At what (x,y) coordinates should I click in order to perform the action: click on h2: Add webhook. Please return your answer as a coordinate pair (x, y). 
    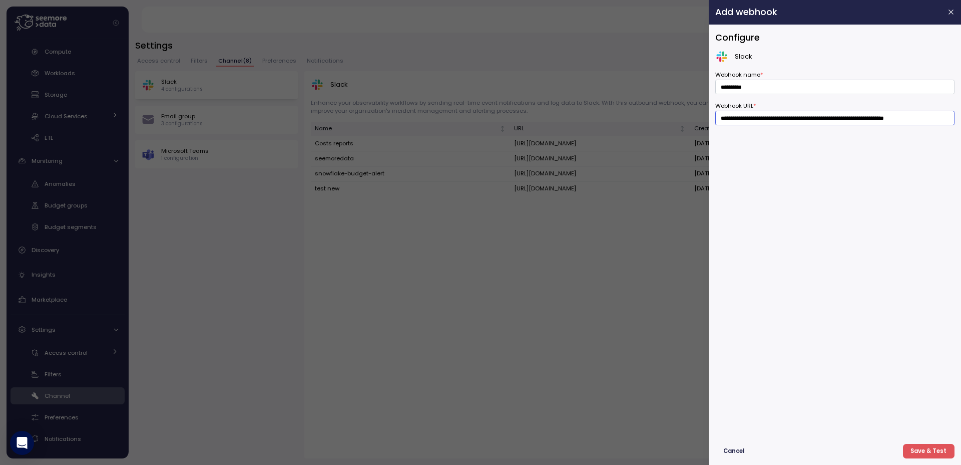
    Looking at the image, I should click on (827, 12).